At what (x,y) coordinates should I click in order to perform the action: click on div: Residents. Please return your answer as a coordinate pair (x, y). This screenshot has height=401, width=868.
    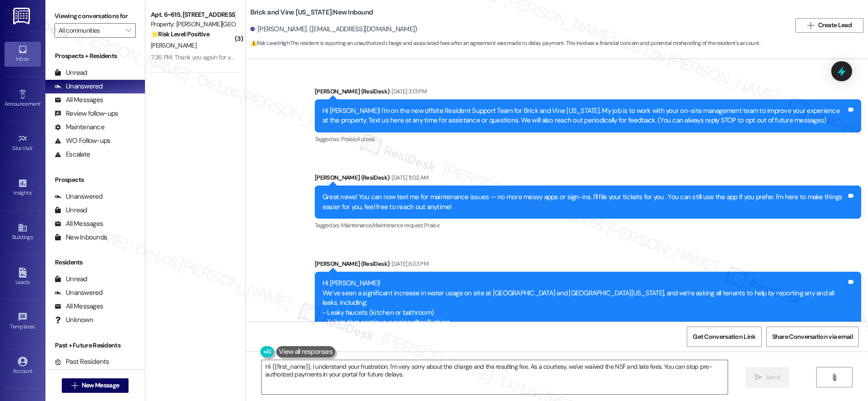
    Looking at the image, I should click on (95, 262).